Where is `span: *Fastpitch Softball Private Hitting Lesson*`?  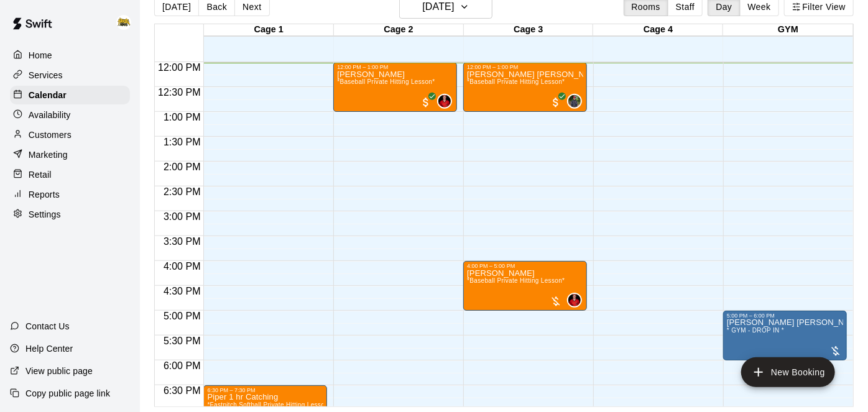
span: *Fastpitch Softball Private Hitting Lesson* is located at coordinates (269, 405).